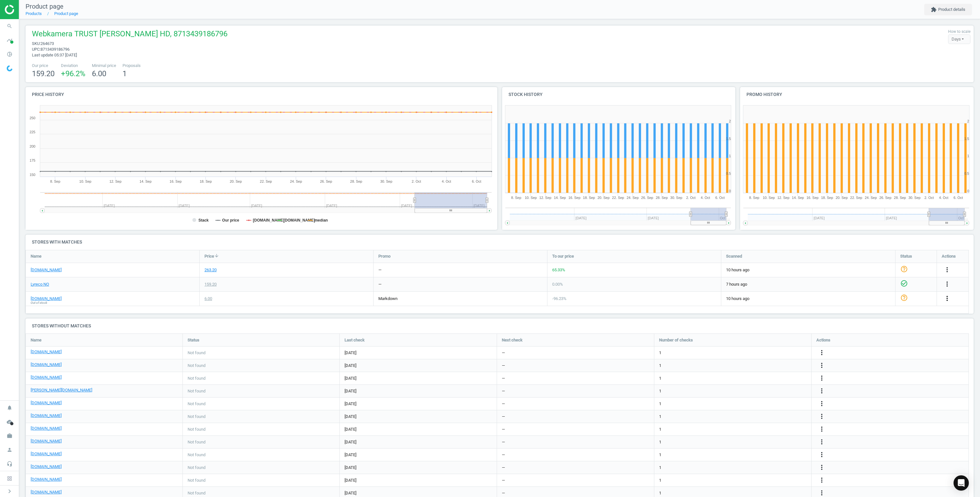 Image resolution: width=980 pixels, height=497 pixels. I want to click on tspan: 4. Oct, so click(447, 181).